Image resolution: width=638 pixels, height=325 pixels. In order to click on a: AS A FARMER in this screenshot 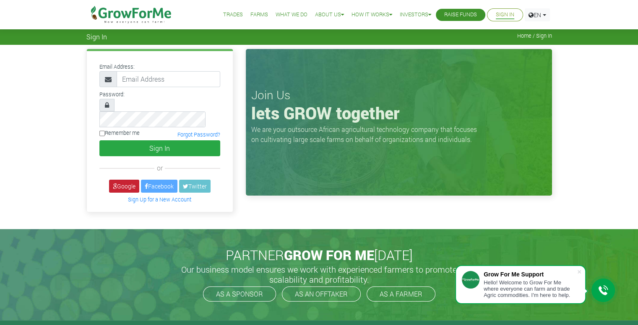, I will do `click(401, 294)`.